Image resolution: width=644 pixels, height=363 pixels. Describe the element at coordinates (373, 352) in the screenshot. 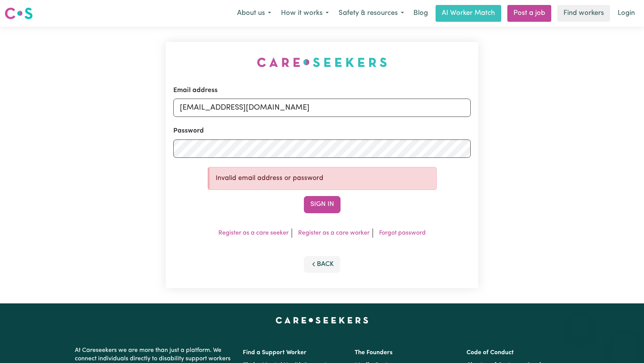

I see `a: The Founders` at that location.